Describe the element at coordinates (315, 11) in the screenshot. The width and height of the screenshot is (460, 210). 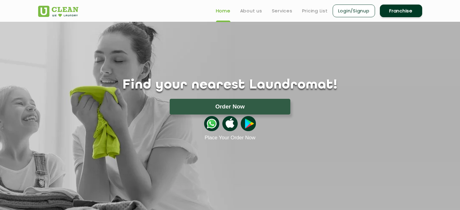
I see `a: Pricing List` at that location.